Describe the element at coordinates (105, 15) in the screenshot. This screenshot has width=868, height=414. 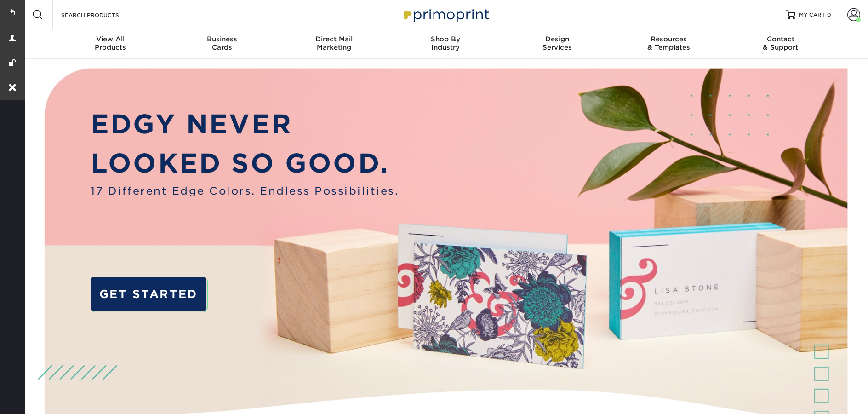
I see `input: SEARCH PRODUCTS.....` at that location.